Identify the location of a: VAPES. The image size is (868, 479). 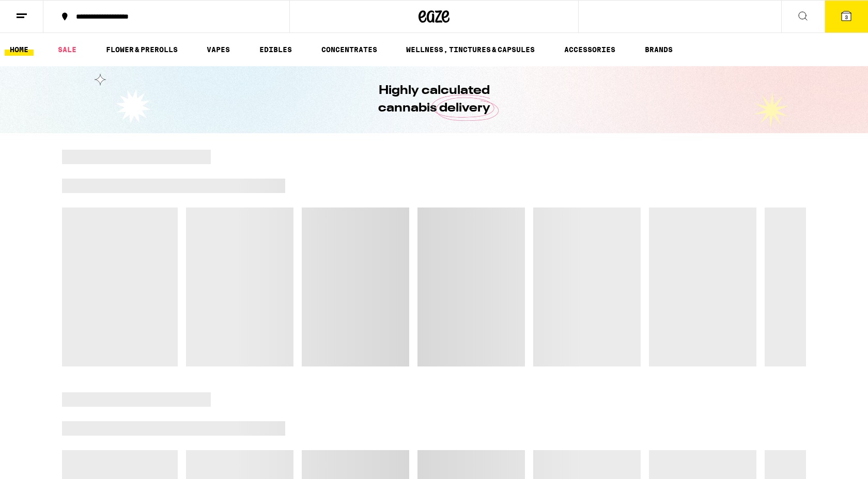
(218, 50).